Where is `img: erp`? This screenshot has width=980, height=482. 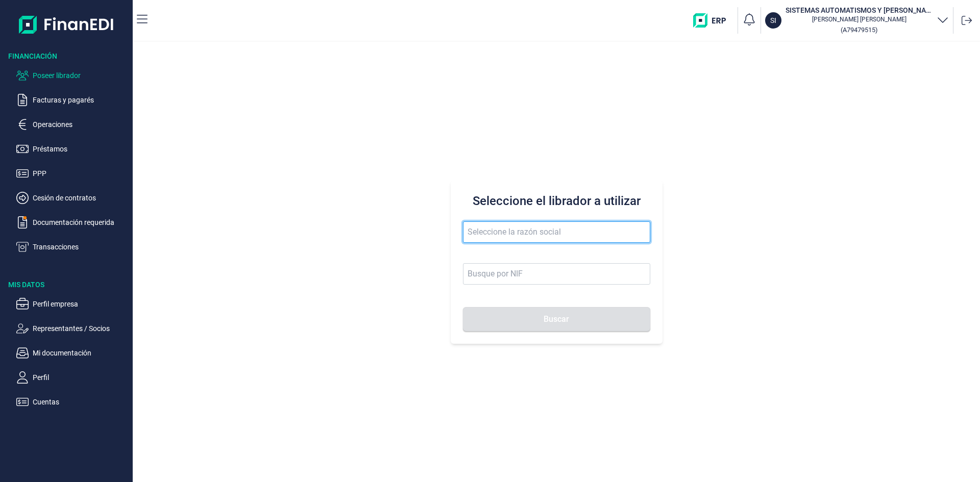
img: erp is located at coordinates (713, 21).